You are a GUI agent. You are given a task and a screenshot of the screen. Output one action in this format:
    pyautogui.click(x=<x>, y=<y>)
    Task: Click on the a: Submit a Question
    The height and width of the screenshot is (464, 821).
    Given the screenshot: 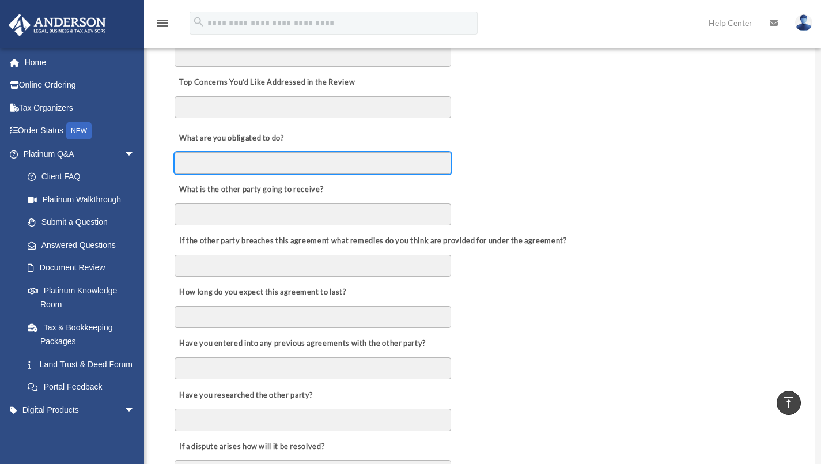 What is the action you would take?
    pyautogui.click(x=84, y=222)
    